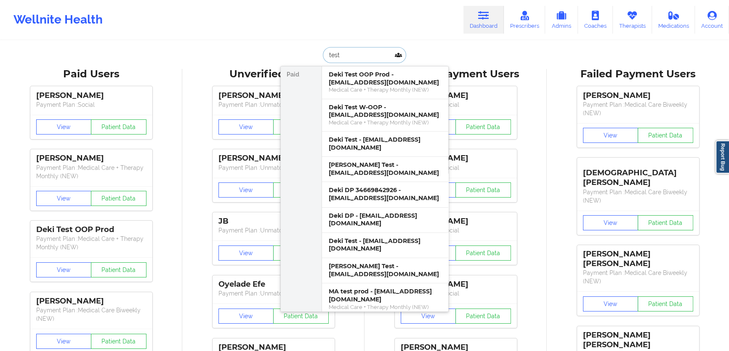 The image size is (729, 351). I want to click on a: Account, so click(712, 20).